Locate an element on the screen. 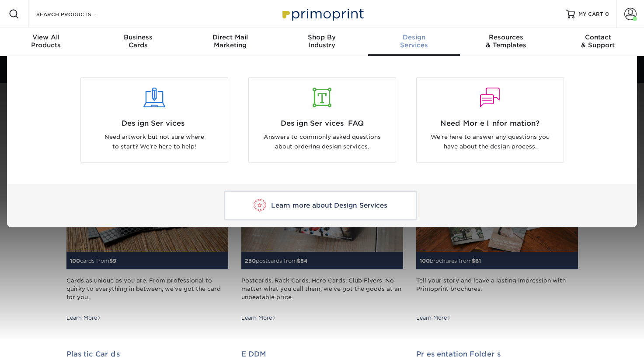  a: Shop ByIndustry is located at coordinates (322, 42).